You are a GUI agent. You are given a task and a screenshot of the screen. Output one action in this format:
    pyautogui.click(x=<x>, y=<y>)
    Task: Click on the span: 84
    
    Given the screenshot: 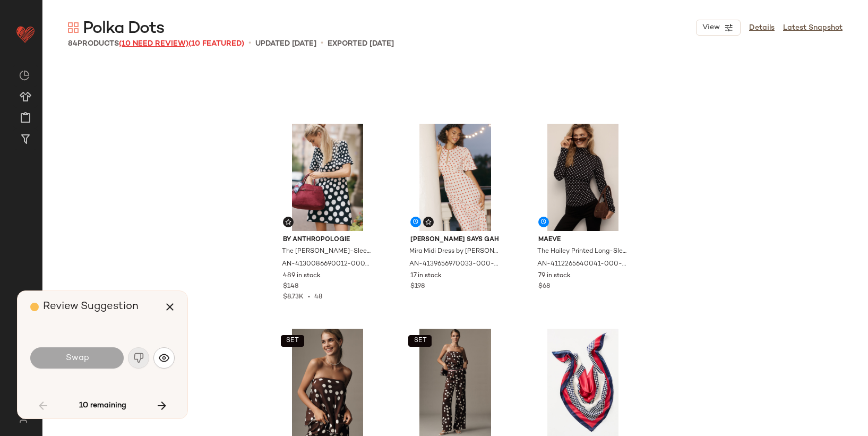 What is the action you would take?
    pyautogui.click(x=73, y=44)
    